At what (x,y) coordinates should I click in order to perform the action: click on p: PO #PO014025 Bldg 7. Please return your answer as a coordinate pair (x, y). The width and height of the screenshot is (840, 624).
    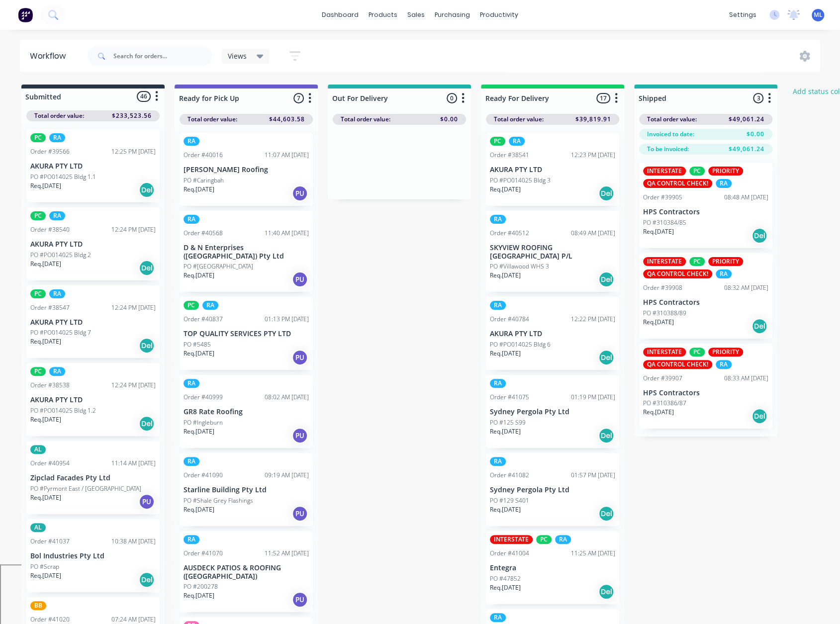
    Looking at the image, I should click on (61, 333).